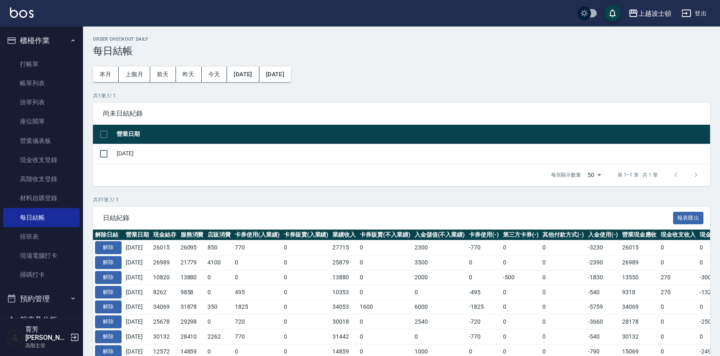 Image resolution: width=720 pixels, height=356 pixels. Describe the element at coordinates (215, 74) in the screenshot. I see `button: 今天` at that location.